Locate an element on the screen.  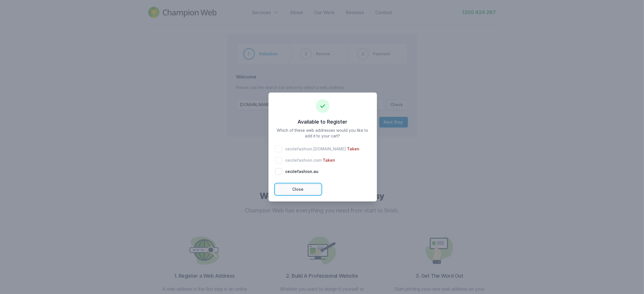
p: Which of these web addresses would you like to add it to your cart? is located at coordinates (323, 152).